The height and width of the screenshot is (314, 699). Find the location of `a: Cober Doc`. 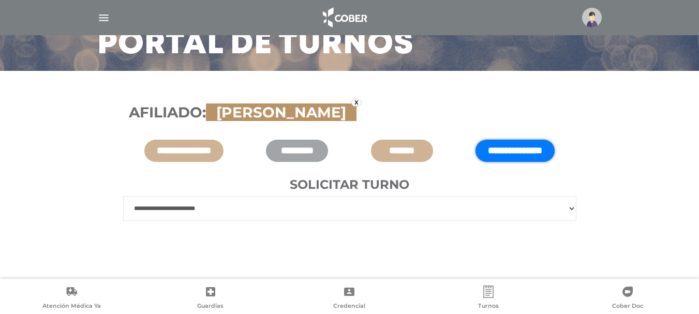

a: Cober Doc is located at coordinates (627, 299).